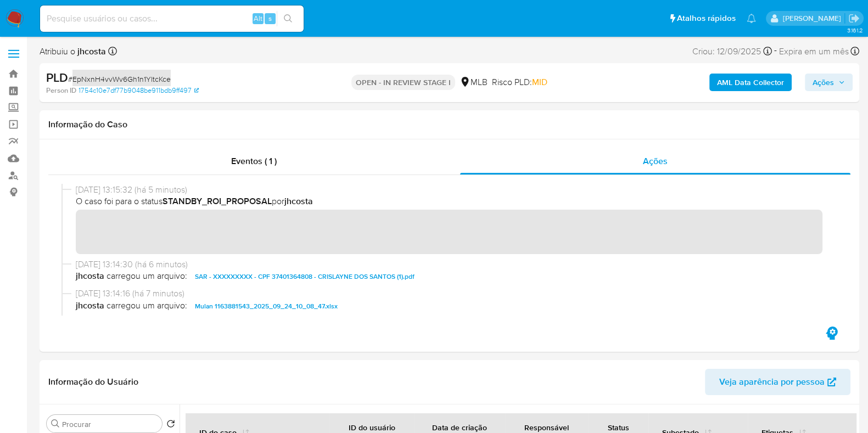 The height and width of the screenshot is (433, 868). What do you see at coordinates (110, 425) in the screenshot?
I see `input: Procurar` at bounding box center [110, 425].